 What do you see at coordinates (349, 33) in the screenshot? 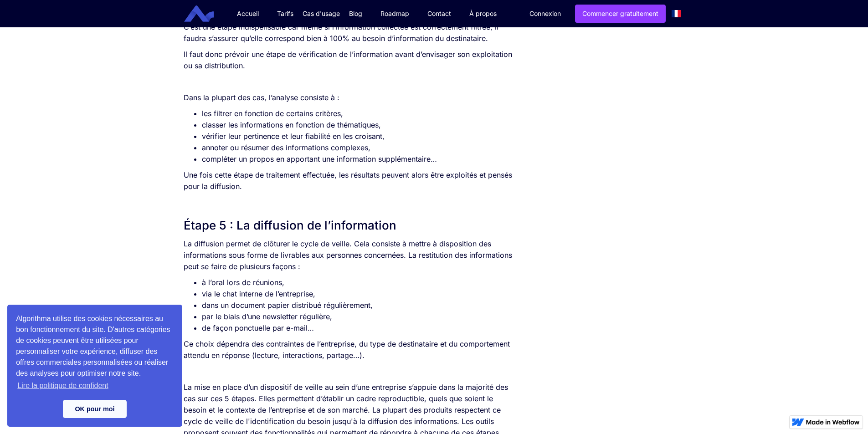
I see `p: C’est une étape indispensable car même si l’information collectée est correctement filtrée, il fa...` at bounding box center [349, 33].